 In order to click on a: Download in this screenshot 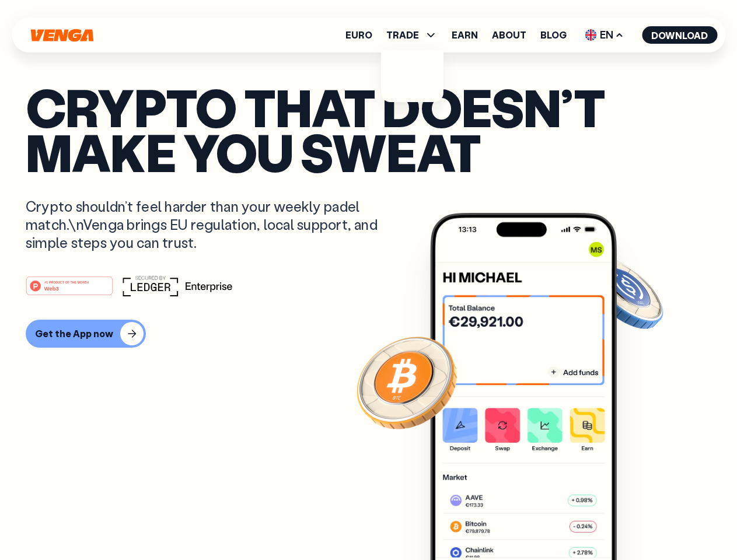, I will do `click(679, 35)`.